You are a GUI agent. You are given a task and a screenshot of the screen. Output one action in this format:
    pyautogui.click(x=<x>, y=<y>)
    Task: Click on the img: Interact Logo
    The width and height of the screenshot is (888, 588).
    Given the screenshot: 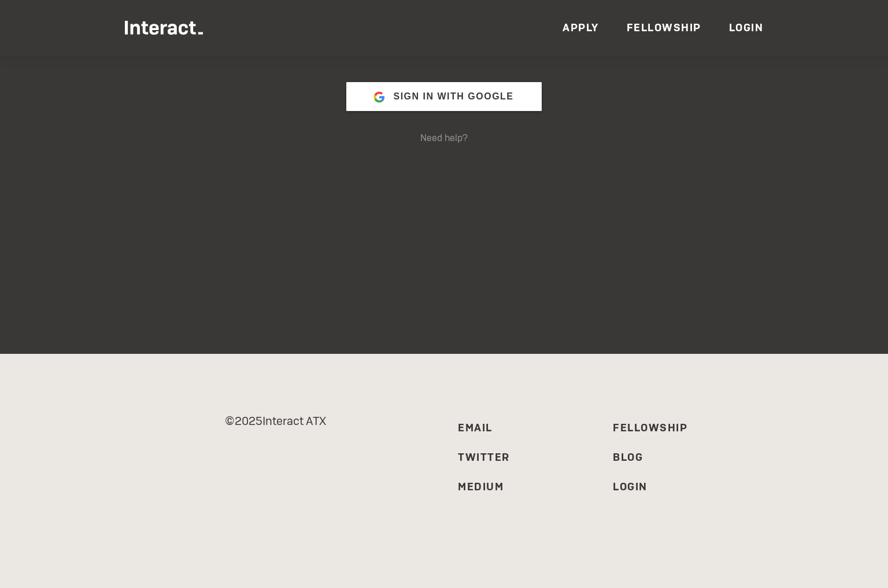 What is the action you would take?
    pyautogui.click(x=164, y=28)
    